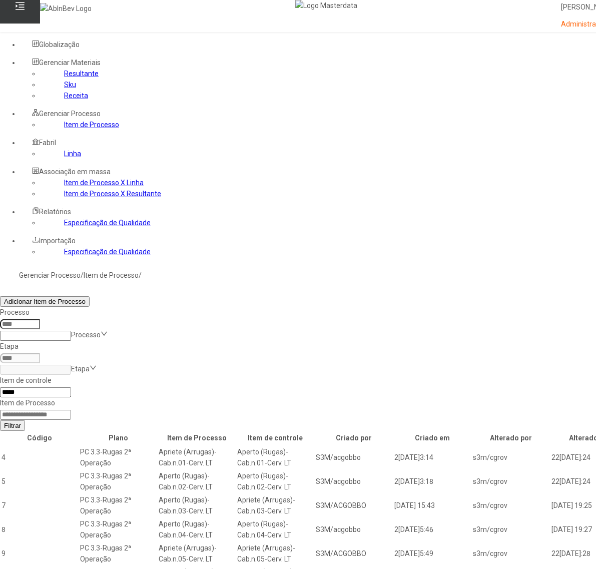 This screenshot has width=596, height=569. I want to click on th: Código, so click(40, 438).